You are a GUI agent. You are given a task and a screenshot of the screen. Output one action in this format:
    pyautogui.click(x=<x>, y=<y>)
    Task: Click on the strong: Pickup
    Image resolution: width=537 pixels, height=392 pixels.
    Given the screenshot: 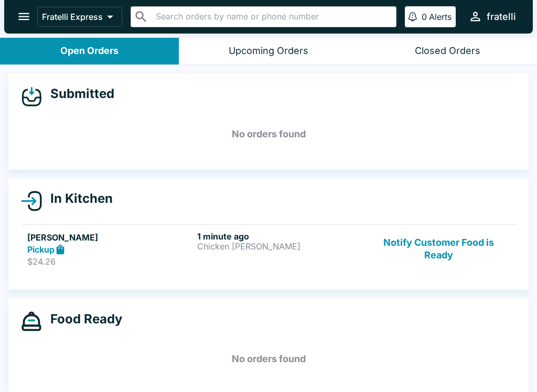 What is the action you would take?
    pyautogui.click(x=41, y=249)
    